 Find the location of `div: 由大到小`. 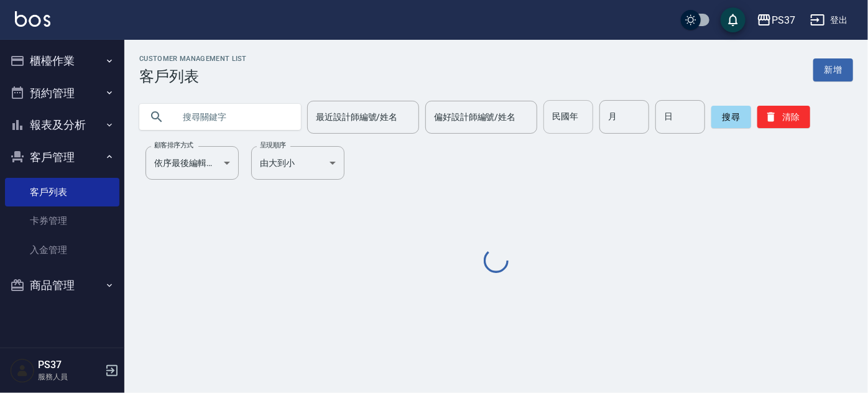

div: 由大到小 is located at coordinates (298, 163).